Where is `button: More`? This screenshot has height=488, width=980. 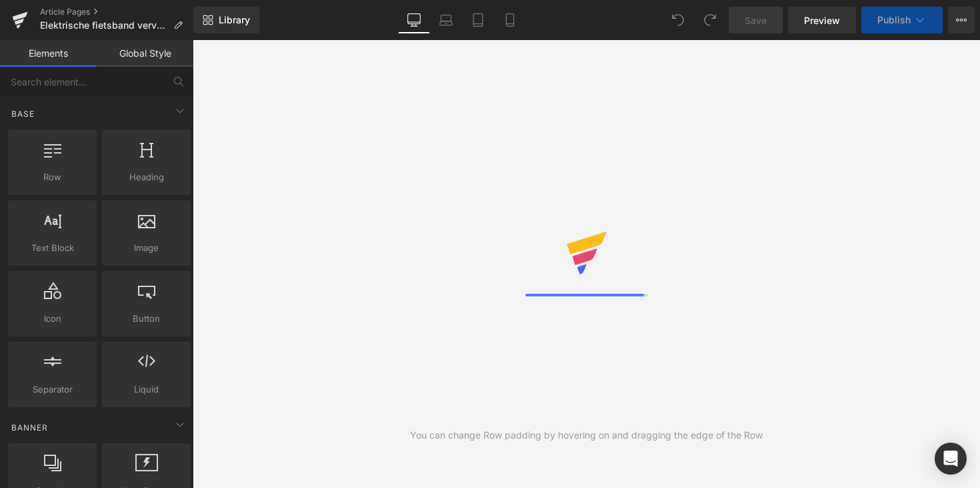
button: More is located at coordinates (962, 20).